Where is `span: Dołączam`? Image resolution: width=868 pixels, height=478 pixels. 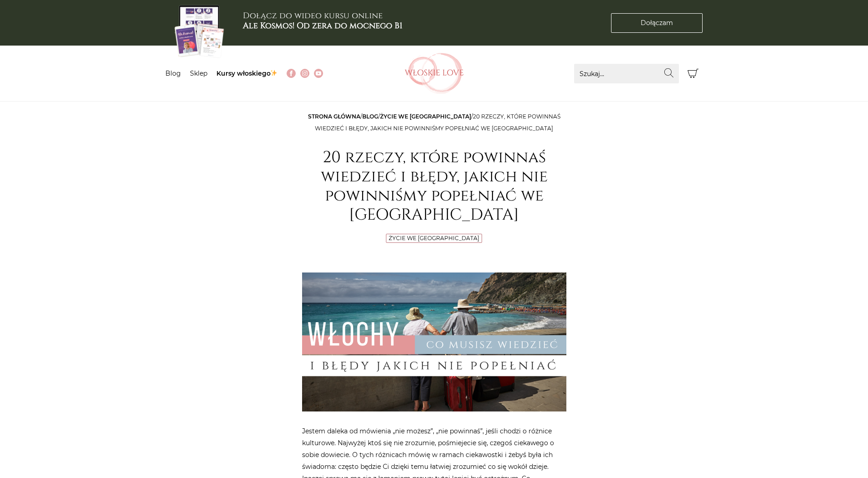
span: Dołączam is located at coordinates (657, 23).